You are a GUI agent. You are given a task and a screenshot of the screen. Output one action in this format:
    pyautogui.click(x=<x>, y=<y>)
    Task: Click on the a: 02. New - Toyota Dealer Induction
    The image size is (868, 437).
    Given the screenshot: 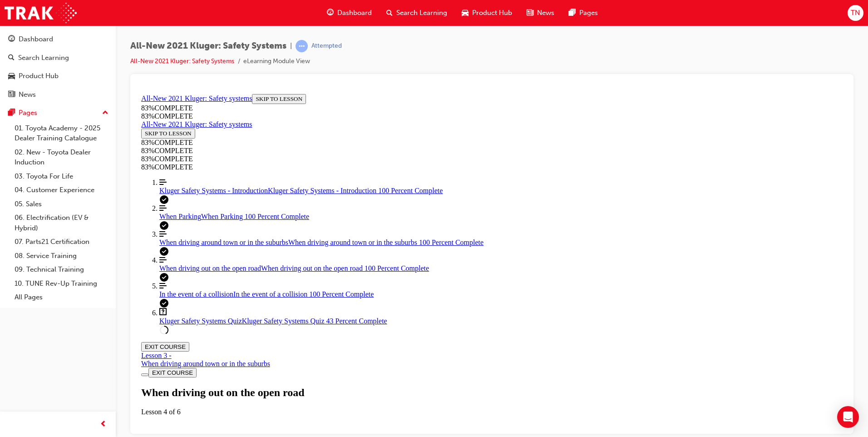 What is the action you would take?
    pyautogui.click(x=61, y=157)
    